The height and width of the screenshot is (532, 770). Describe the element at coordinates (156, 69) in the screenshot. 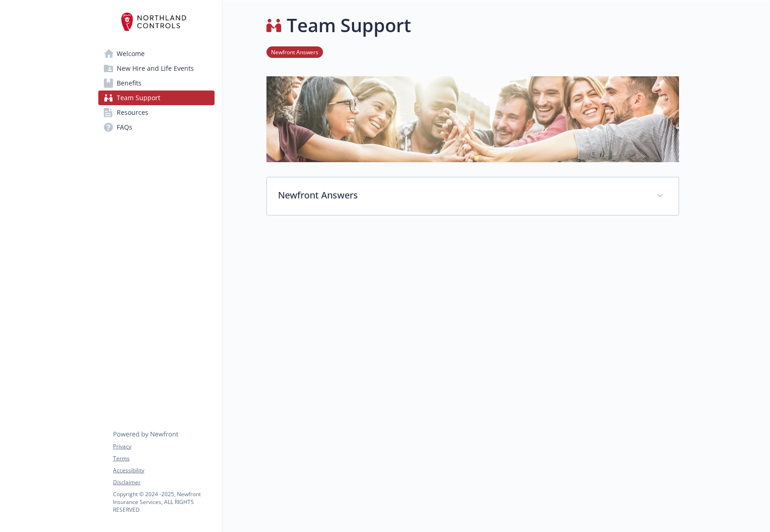

I see `a: New Hire and Life Events` at that location.